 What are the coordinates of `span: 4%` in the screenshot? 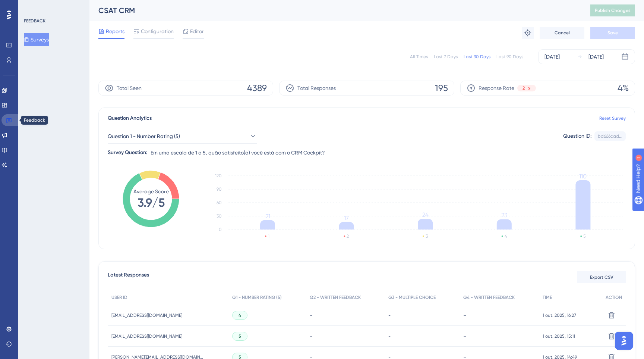 It's located at (623, 88).